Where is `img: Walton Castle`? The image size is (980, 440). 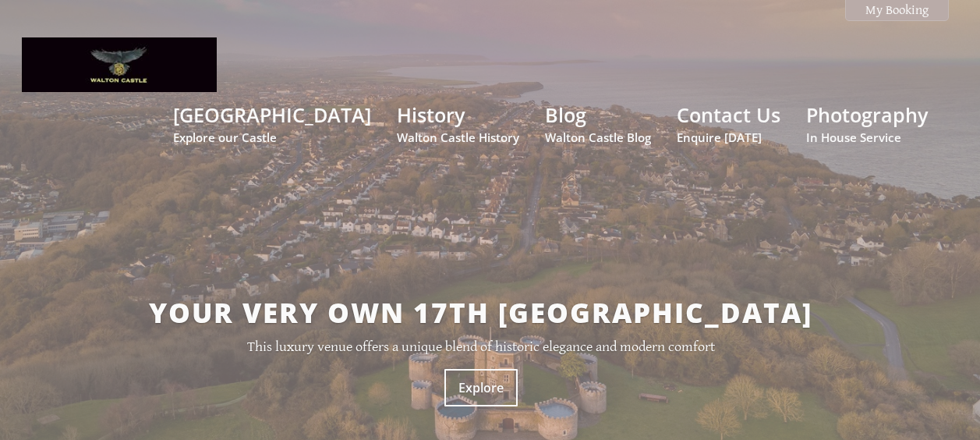
img: Walton Castle is located at coordinates (119, 64).